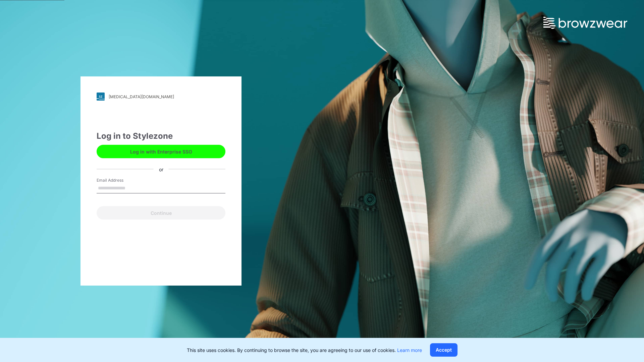 This screenshot has height=362, width=644. What do you see at coordinates (101, 97) in the screenshot?
I see `img: svg+xml;base64,PHN2ZyB3aWR0aD0iMjgiIGhlaWdodD0iMjgiIHZpZXdCb3g9IjAgMCAyOCAyOCIgZmlsbD0ibm9uZSIgeG...` at bounding box center [101, 97].